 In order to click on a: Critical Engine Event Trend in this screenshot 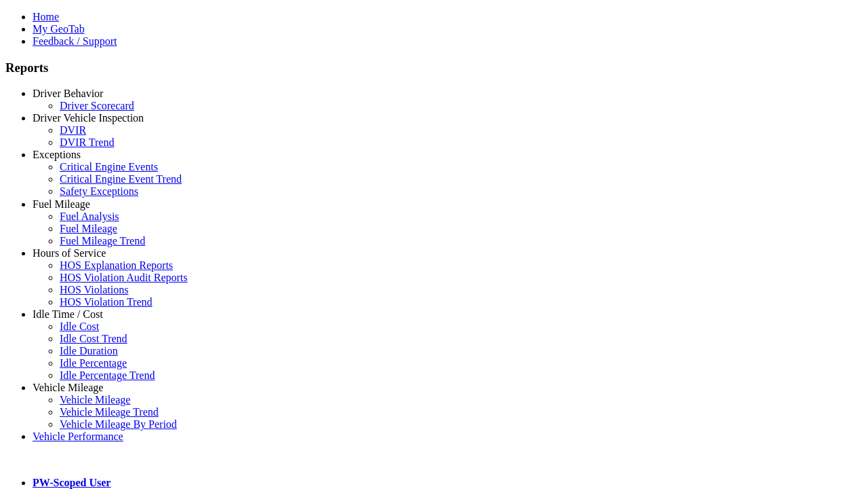, I will do `click(121, 179)`.